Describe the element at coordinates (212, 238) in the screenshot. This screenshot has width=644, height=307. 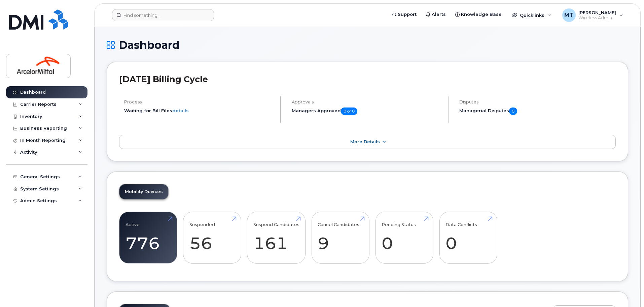
I see `a: Suspended 56` at that location.